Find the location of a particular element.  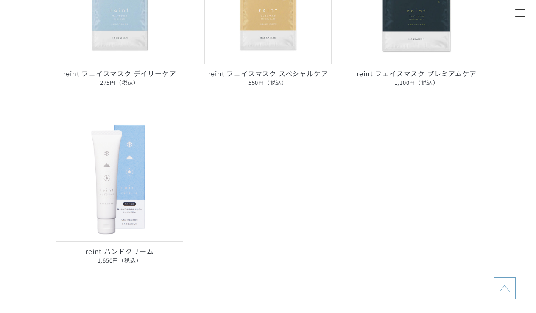

img: topに戻る is located at coordinates (504, 288).